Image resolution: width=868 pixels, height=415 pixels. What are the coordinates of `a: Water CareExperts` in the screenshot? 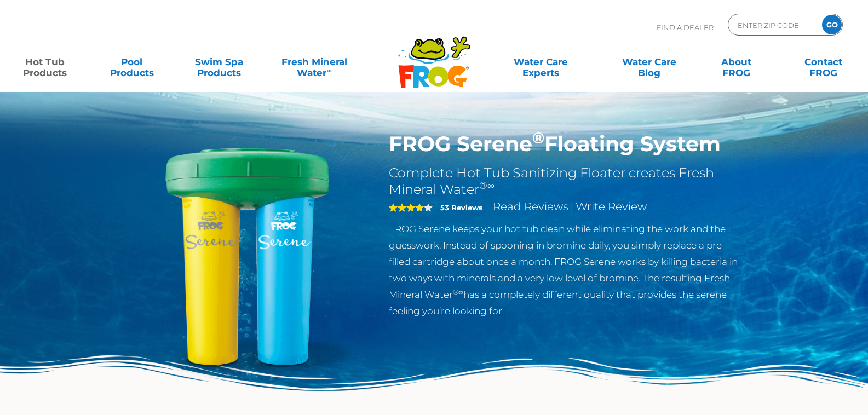 It's located at (541, 62).